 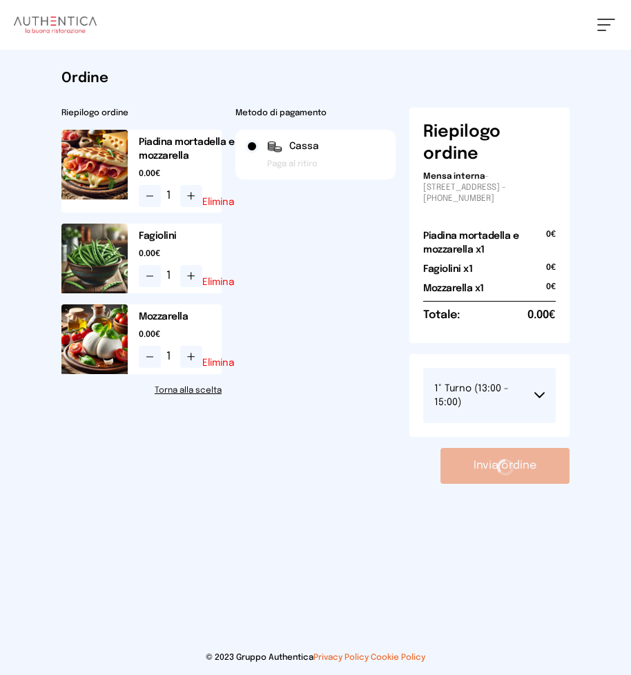 What do you see at coordinates (142, 391) in the screenshot?
I see `a: Torna alla scelta` at bounding box center [142, 391].